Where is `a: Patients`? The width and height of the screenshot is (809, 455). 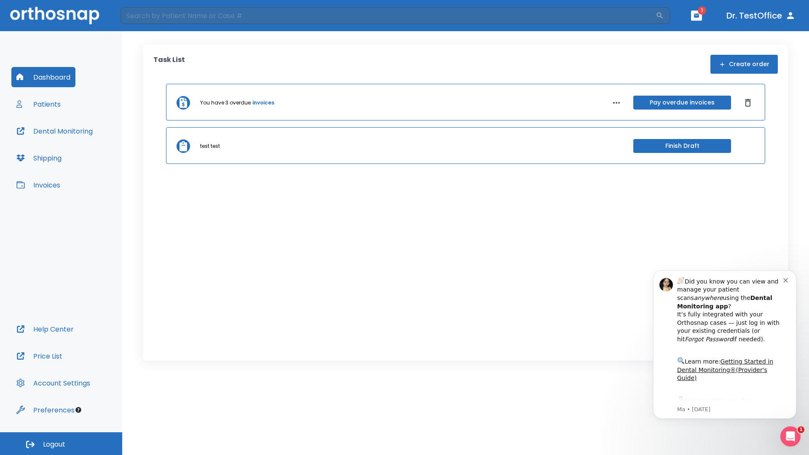
a: Patients is located at coordinates (38, 104).